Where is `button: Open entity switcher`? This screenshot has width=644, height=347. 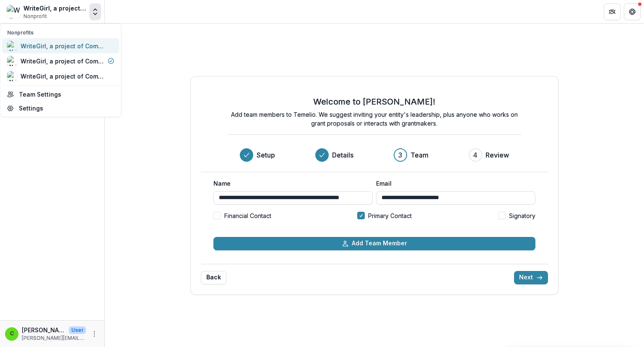 button: Open entity switcher is located at coordinates (95, 12).